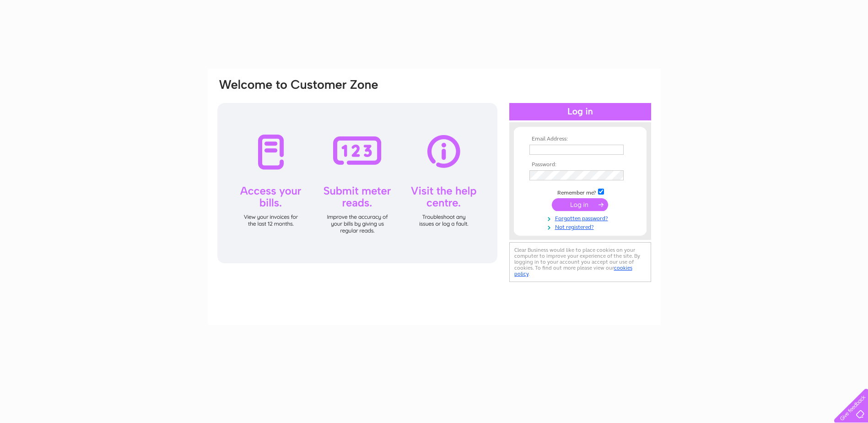  Describe the element at coordinates (580, 192) in the screenshot. I see `td: Remember me?` at that location.